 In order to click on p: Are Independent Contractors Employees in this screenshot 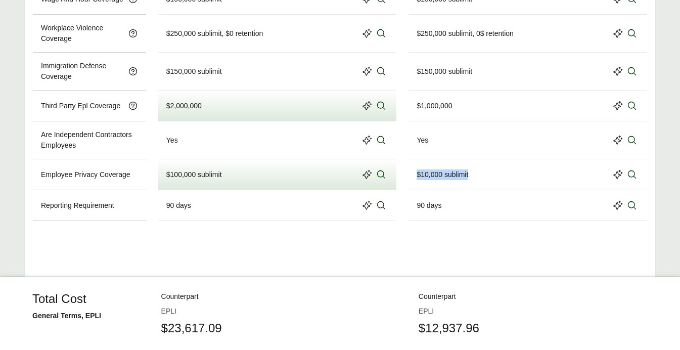, I will do `click(90, 140)`.